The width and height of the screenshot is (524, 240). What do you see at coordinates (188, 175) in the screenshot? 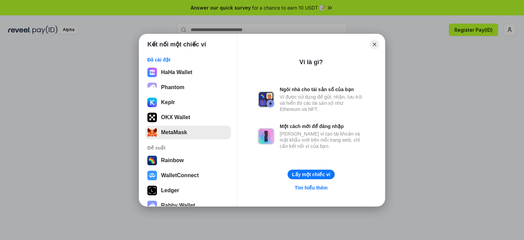
I see `button: WalletConnect` at bounding box center [188, 175].